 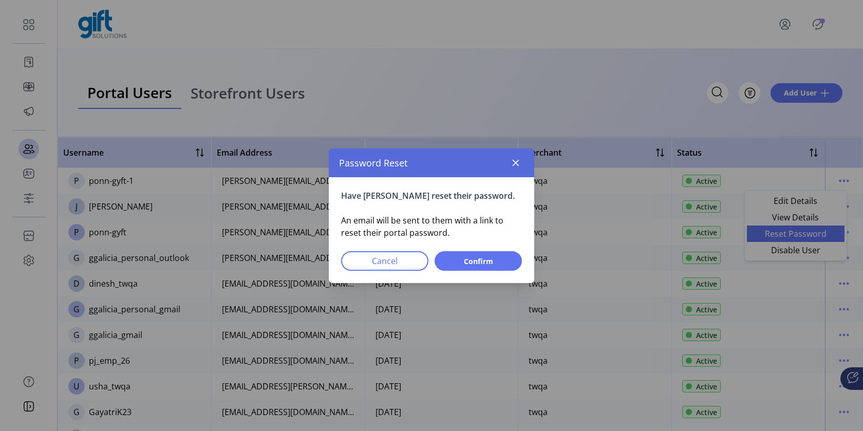 I want to click on span: Confirm, so click(x=478, y=261).